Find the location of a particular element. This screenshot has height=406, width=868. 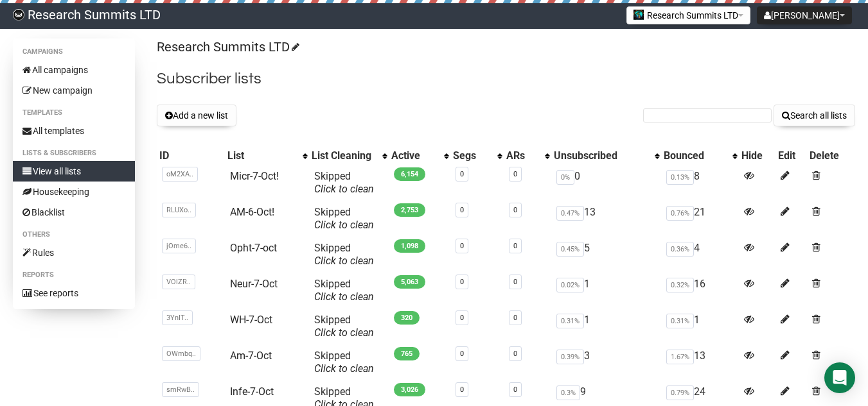

span: oM2XA.. is located at coordinates (180, 174).